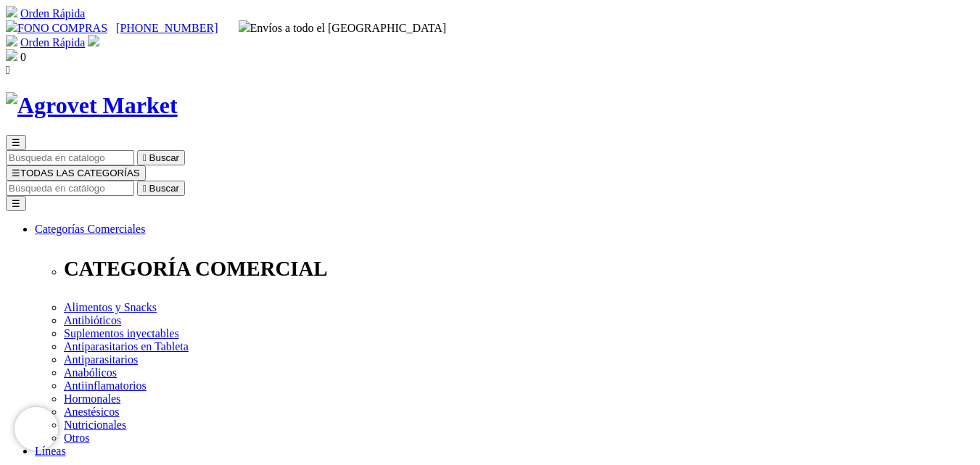  What do you see at coordinates (110, 307) in the screenshot?
I see `span: Alimentos y Snacks` at bounding box center [110, 307].